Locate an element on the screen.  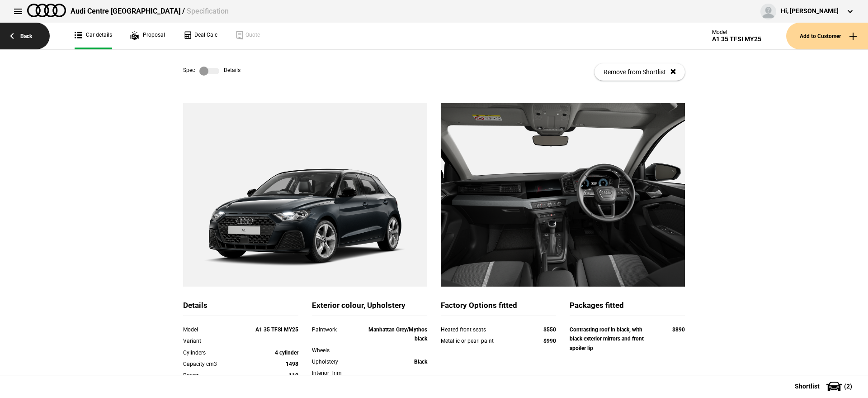
div: Capacity cm3 is located at coordinates (217, 364).